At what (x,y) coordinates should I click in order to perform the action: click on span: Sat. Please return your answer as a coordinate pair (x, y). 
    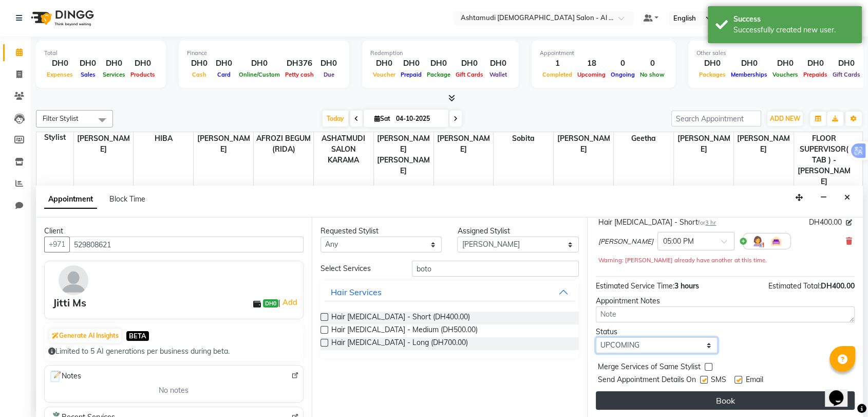
    Looking at the image, I should click on (382, 118).